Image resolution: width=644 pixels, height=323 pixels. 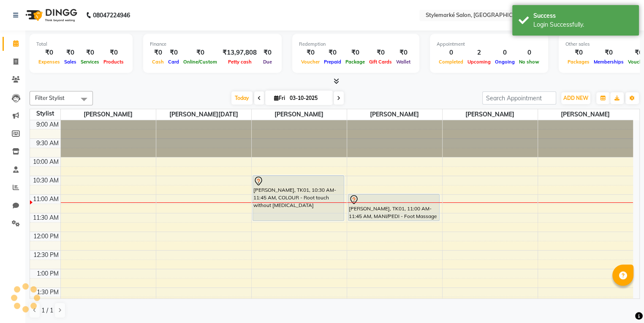 I want to click on div: Success, so click(x=583, y=15).